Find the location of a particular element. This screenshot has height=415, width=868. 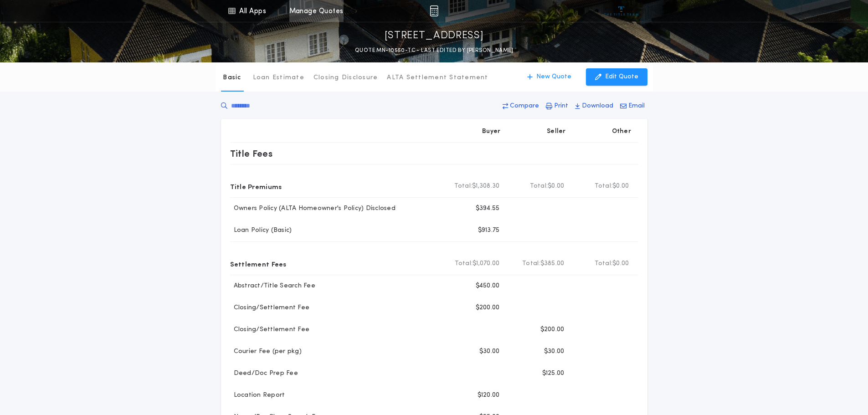

button: Print is located at coordinates (557, 106).